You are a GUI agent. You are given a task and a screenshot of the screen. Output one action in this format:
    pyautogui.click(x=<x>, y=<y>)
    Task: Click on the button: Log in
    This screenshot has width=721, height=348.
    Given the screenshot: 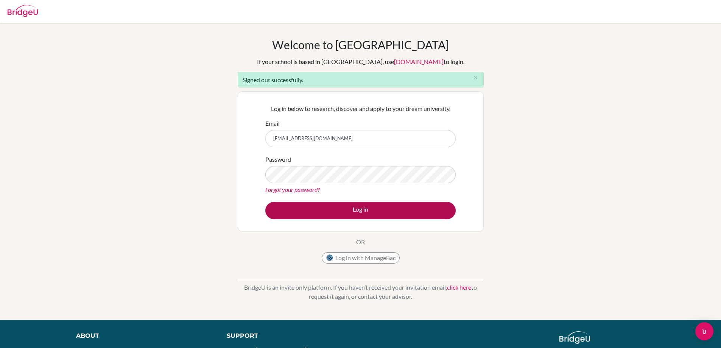 What is the action you would take?
    pyautogui.click(x=360, y=210)
    